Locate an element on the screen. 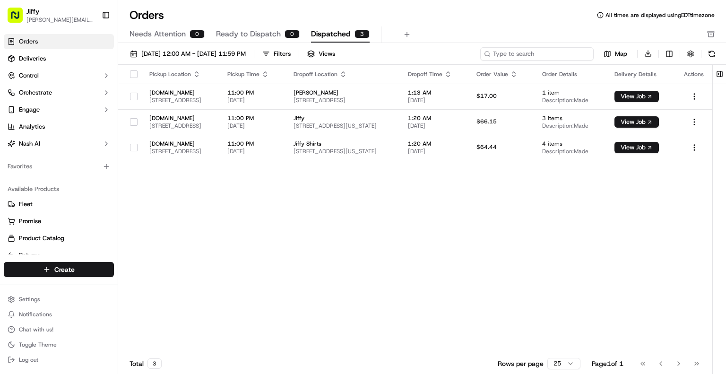 This screenshot has width=726, height=374. div: Filters is located at coordinates (282, 54).